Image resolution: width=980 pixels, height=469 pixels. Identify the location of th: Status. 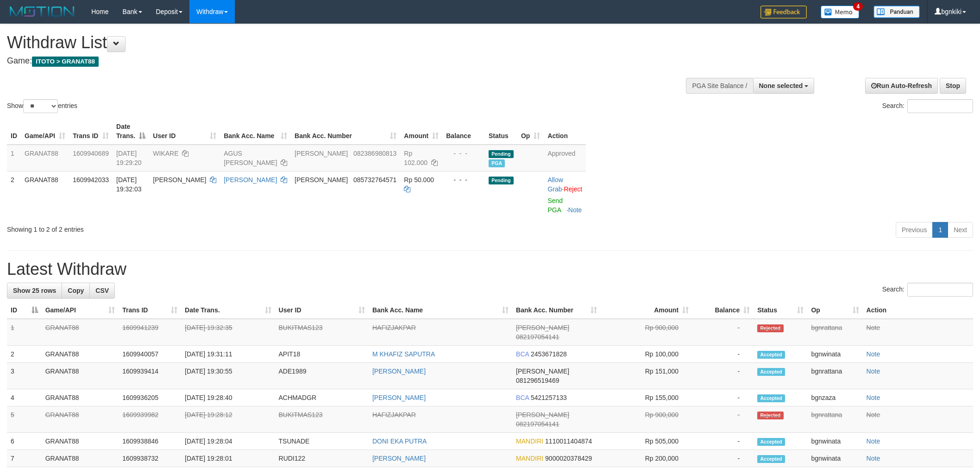
(501, 131).